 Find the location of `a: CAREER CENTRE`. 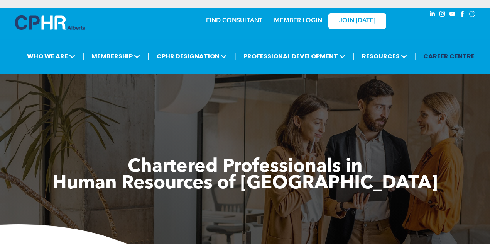

a: CAREER CENTRE is located at coordinates (449, 56).